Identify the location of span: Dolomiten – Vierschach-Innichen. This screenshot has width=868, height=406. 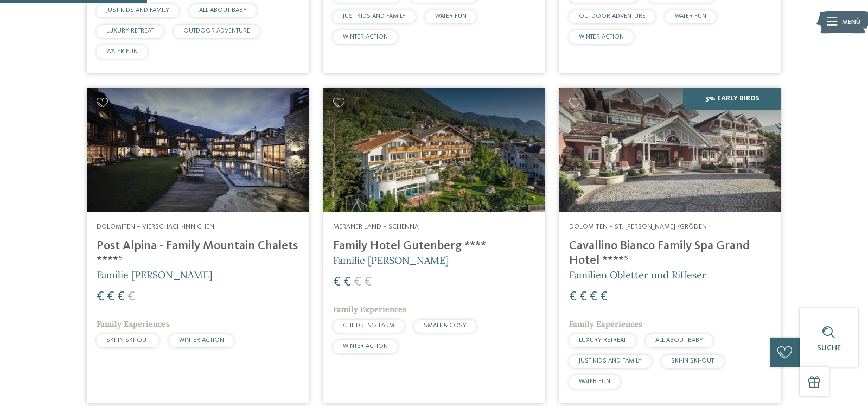
(155, 227).